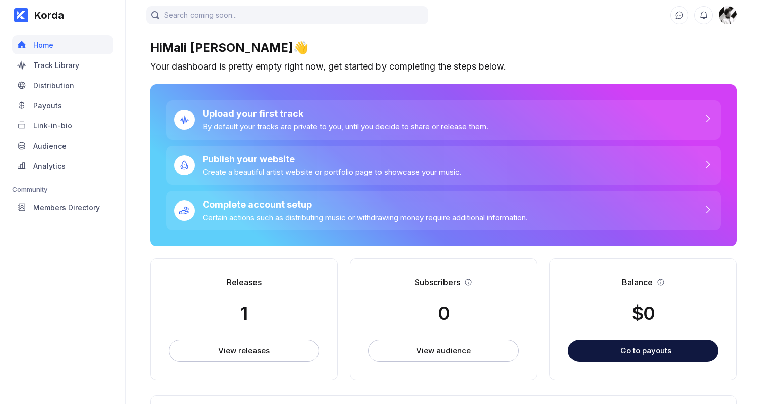 This screenshot has height=404, width=761. Describe the element at coordinates (62, 166) in the screenshot. I see `a: Analytics` at that location.